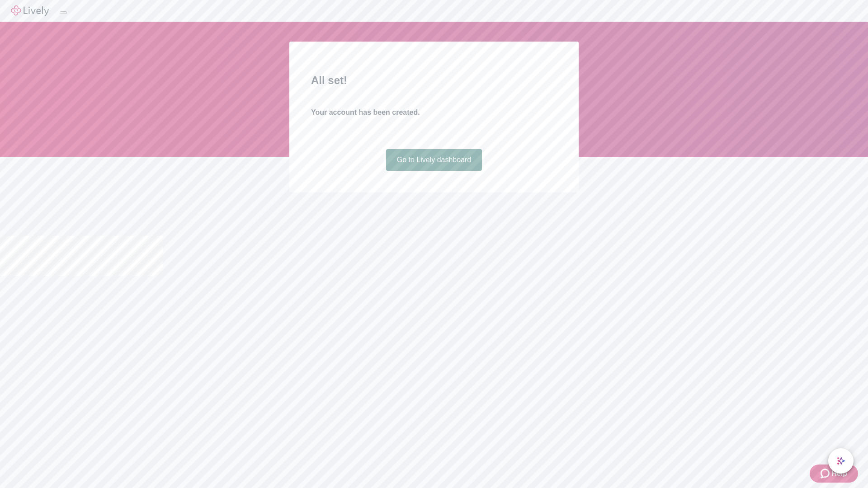 This screenshot has height=488, width=868. I want to click on button: Log out, so click(63, 13).